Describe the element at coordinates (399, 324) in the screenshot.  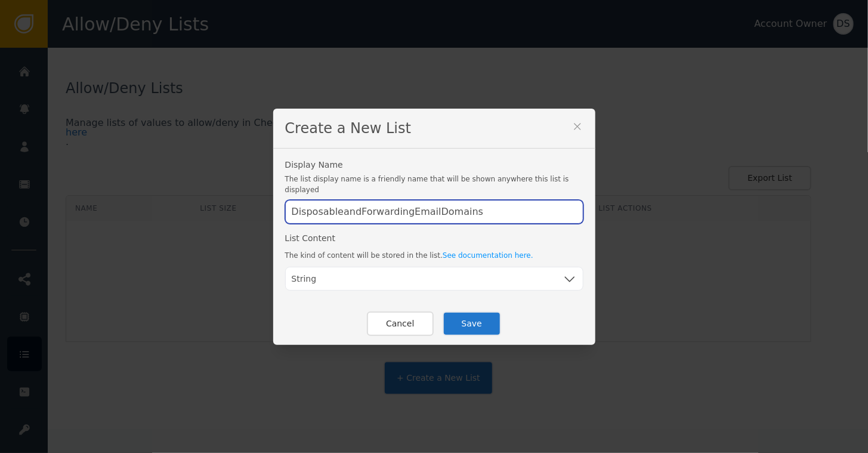
I see `button: Cancel` at that location.